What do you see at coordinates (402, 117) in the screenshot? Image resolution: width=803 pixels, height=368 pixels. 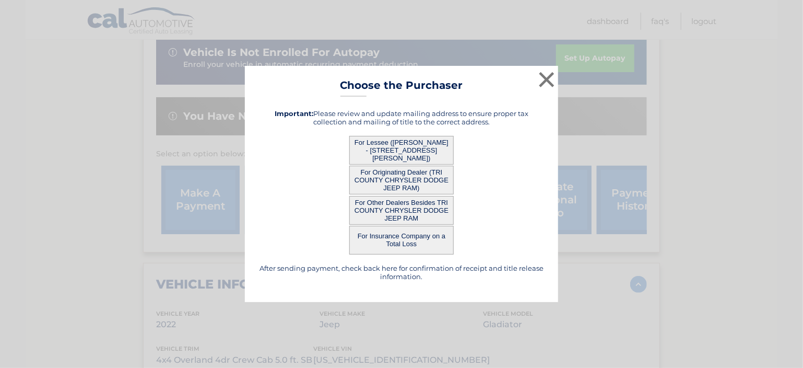 I see `h5: Please review and update mailing address to ensure proper tax collection and mailing of title to ...` at bounding box center [402, 117].